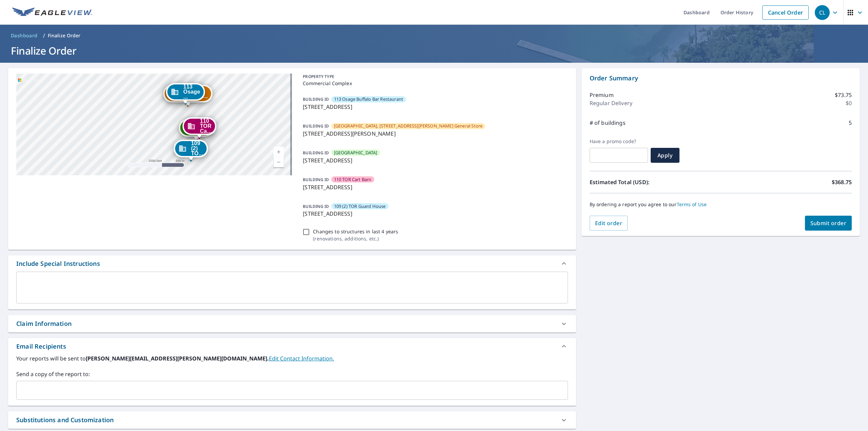 This screenshot has width=868, height=431. What do you see at coordinates (197, 148) in the screenshot?
I see `span: 109 (2) TO...` at bounding box center [197, 148].